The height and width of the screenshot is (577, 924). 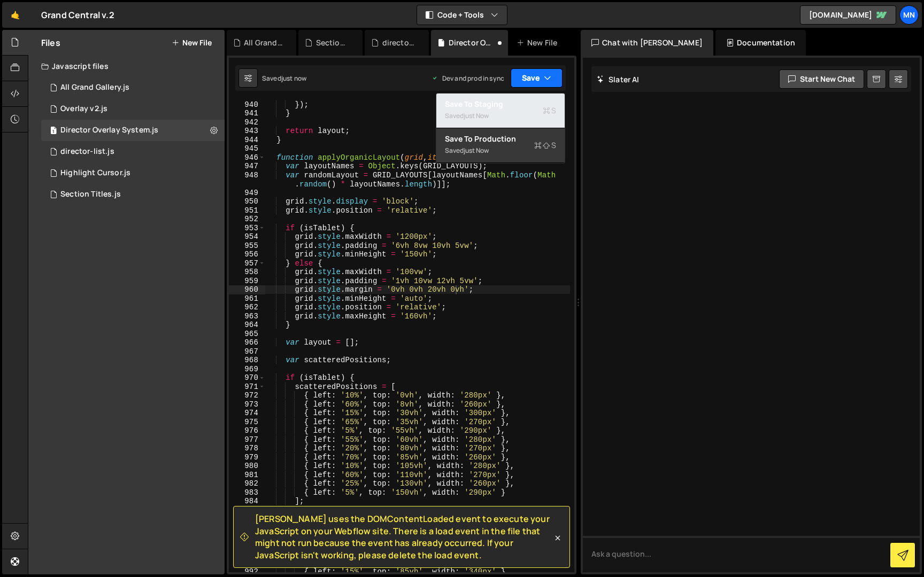 What do you see at coordinates (247, 423) in the screenshot?
I see `div: 975` at bounding box center [247, 423].